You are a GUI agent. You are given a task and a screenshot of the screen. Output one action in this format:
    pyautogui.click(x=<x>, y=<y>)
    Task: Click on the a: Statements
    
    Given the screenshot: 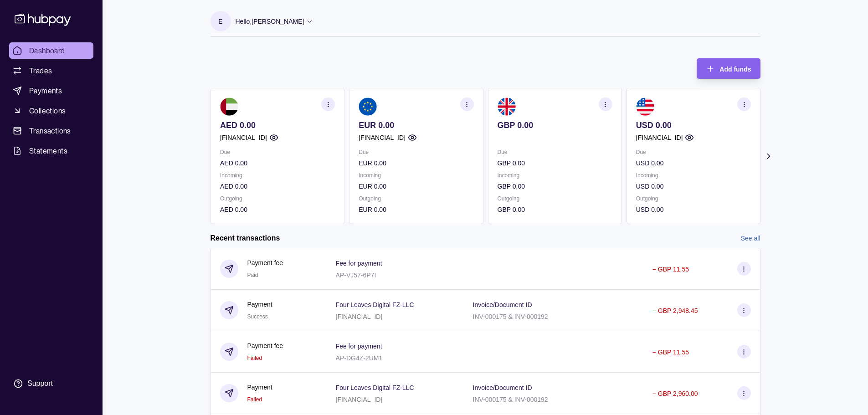 What is the action you would take?
    pyautogui.click(x=51, y=151)
    